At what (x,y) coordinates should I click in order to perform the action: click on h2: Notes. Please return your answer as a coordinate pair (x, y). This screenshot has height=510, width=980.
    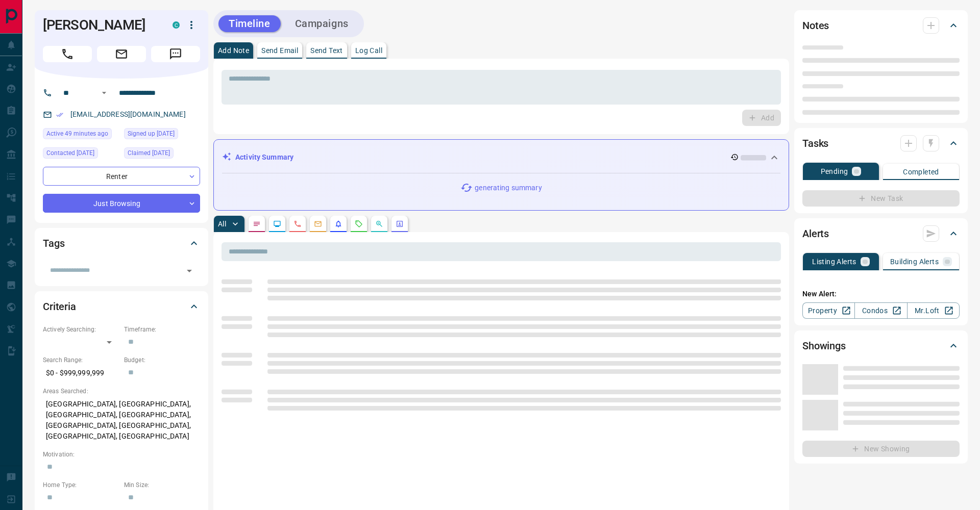
    Looking at the image, I should click on (816, 25).